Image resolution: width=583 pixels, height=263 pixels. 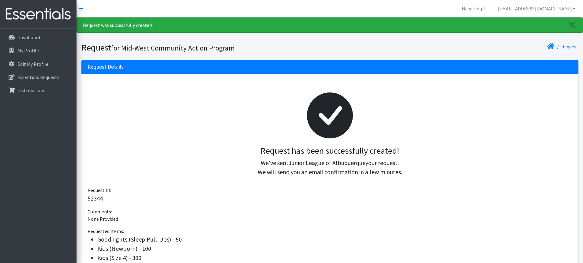 I want to click on p: Edit My Profile, so click(x=33, y=64).